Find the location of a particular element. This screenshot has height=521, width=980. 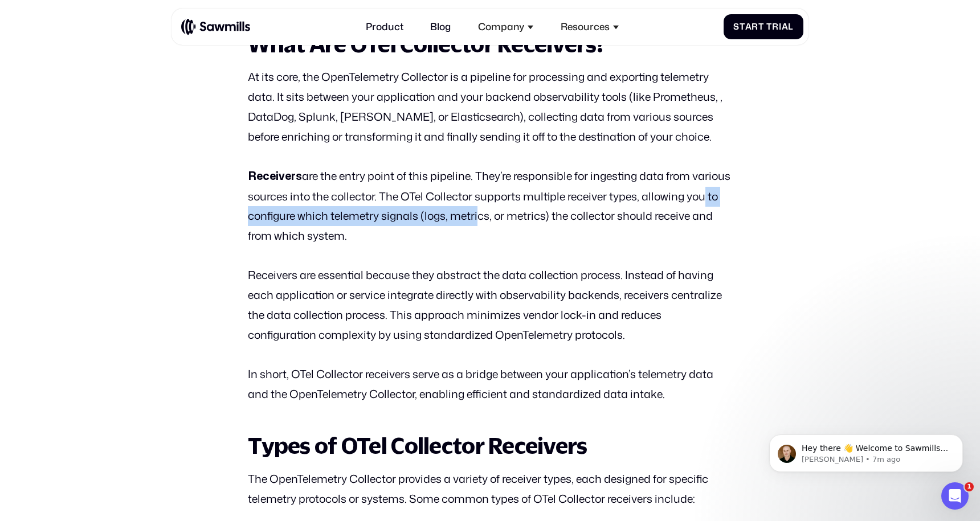

a: Blog is located at coordinates (441, 26).